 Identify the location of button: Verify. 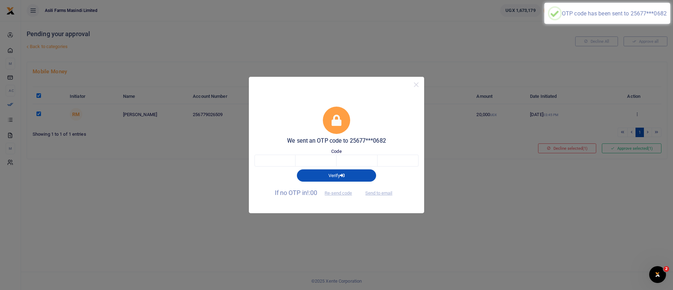
(337, 175).